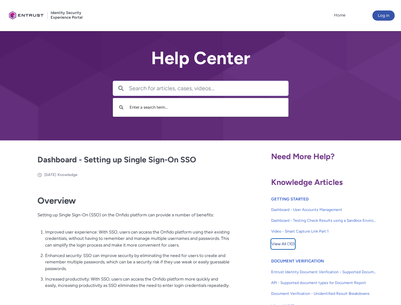 This screenshot has width=401, height=305. I want to click on a: Dashboard - Testing Check Results using a Sandbox Environment, so click(324, 221).